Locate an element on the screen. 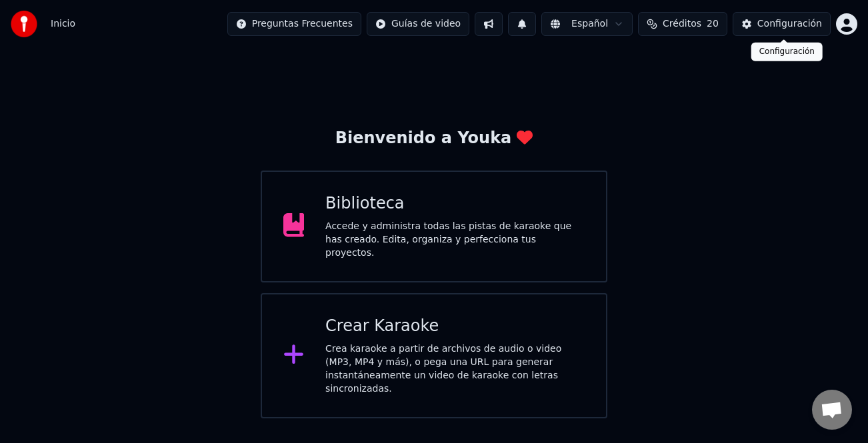 This screenshot has width=868, height=443. button: Guías de video is located at coordinates (418, 24).